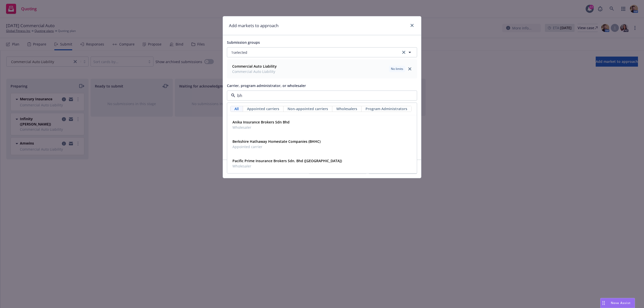 The height and width of the screenshot is (308, 644). I want to click on span: Program Administrators, so click(386, 109).